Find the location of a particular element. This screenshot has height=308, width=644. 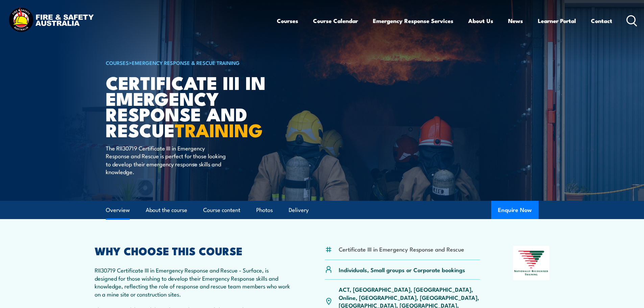

a: Contact is located at coordinates (602, 21).